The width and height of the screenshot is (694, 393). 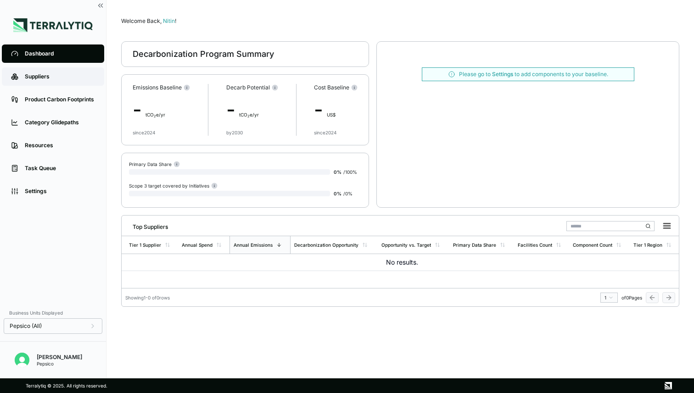 What do you see at coordinates (147, 298) in the screenshot?
I see `div: Showing 1 - 0 of 0 rows` at bounding box center [147, 298].